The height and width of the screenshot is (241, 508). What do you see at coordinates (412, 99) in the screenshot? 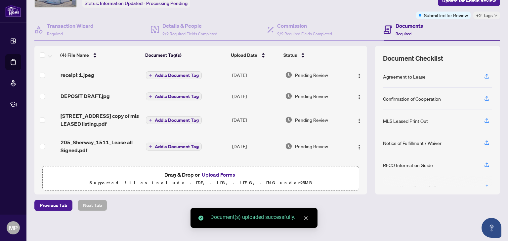
I see `div: Confirmation of Cooperation` at bounding box center [412, 99].